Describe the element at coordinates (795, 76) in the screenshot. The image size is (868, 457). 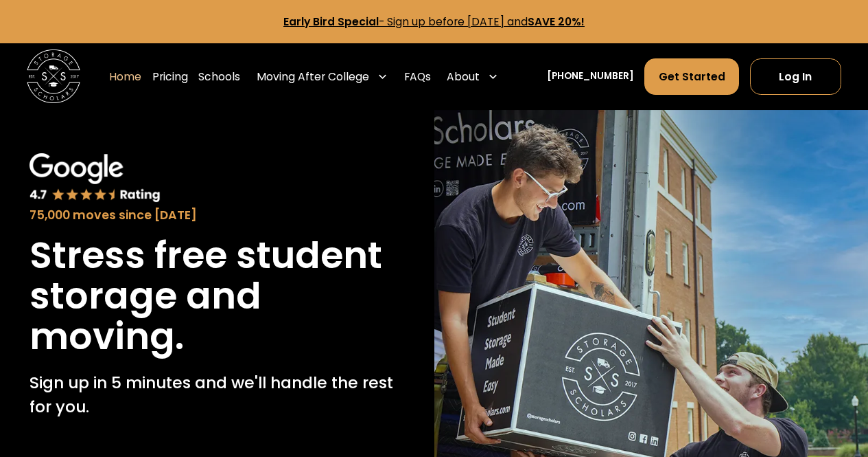
I see `a: Log In` at that location.